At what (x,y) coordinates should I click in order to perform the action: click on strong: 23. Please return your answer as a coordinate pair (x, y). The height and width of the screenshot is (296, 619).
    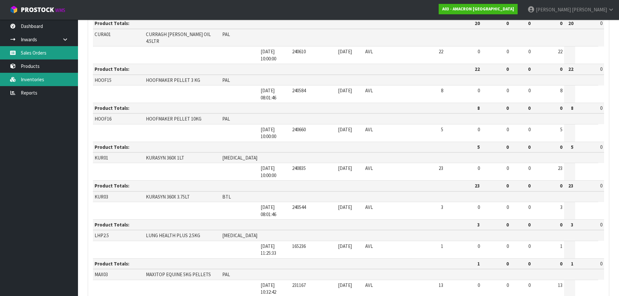
    Looking at the image, I should click on (571, 185).